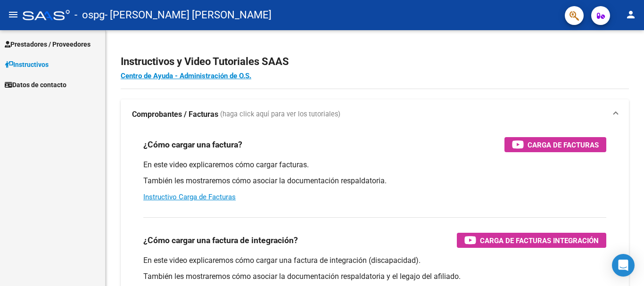 The height and width of the screenshot is (286, 644). Describe the element at coordinates (623, 265) in the screenshot. I see `div: Open Intercom Messenger` at that location.